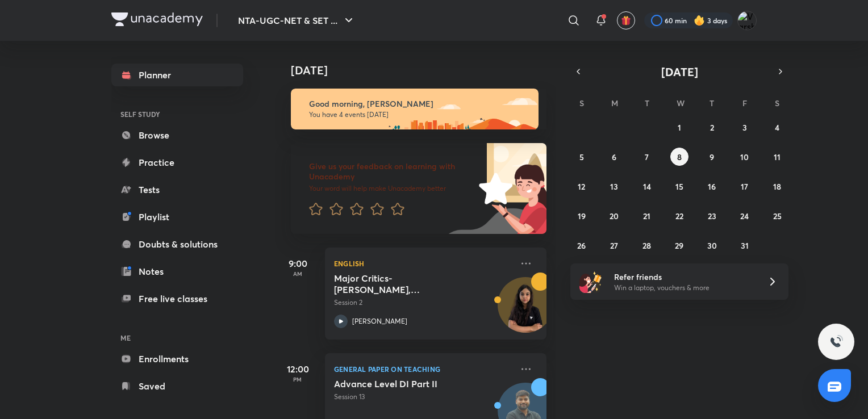 The image size is (868, 419). I want to click on abbr: Friday, so click(745, 103).